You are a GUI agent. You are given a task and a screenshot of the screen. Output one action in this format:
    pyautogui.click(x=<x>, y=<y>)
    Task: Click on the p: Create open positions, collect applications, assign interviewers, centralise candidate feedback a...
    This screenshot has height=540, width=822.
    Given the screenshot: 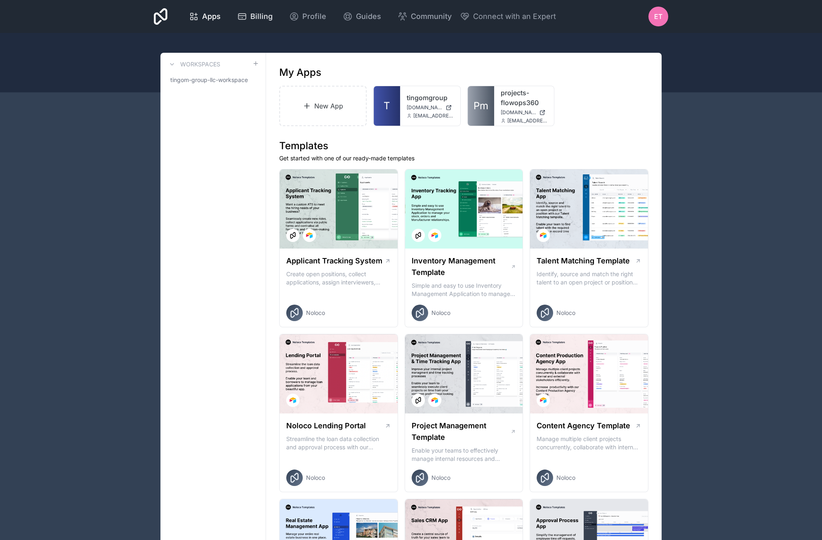 What is the action you would take?
    pyautogui.click(x=339, y=278)
    